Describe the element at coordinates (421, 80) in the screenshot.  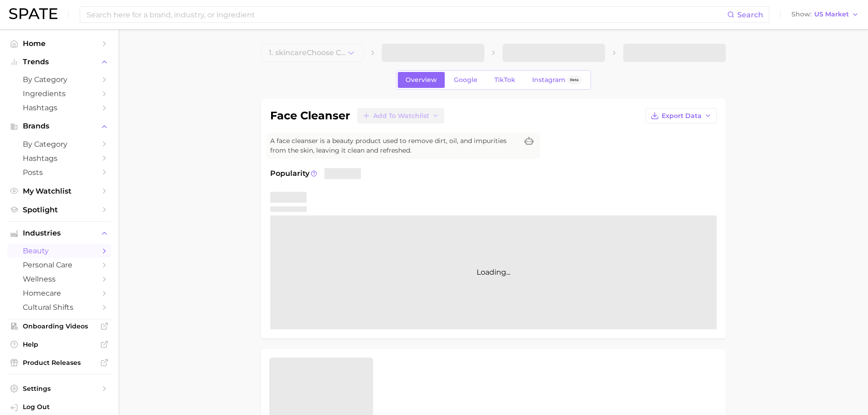
I see `a: Overview` at that location.